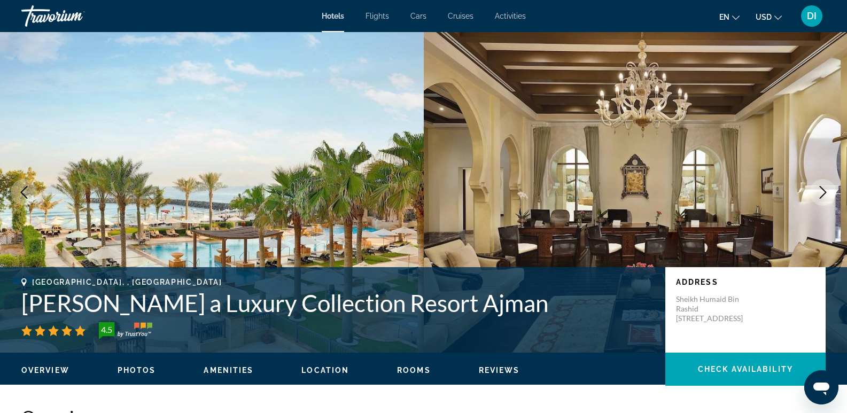 This screenshot has height=413, width=847. I want to click on button: Check Availability, so click(745, 369).